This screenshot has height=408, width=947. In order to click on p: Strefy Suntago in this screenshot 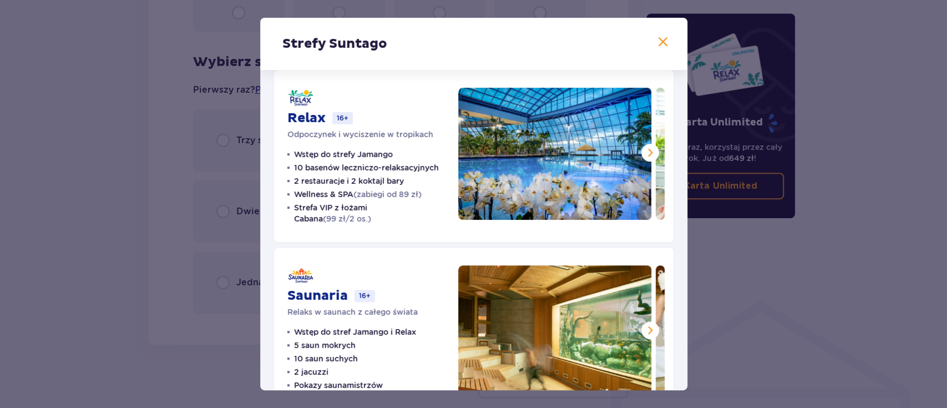, I will do `click(334, 44)`.